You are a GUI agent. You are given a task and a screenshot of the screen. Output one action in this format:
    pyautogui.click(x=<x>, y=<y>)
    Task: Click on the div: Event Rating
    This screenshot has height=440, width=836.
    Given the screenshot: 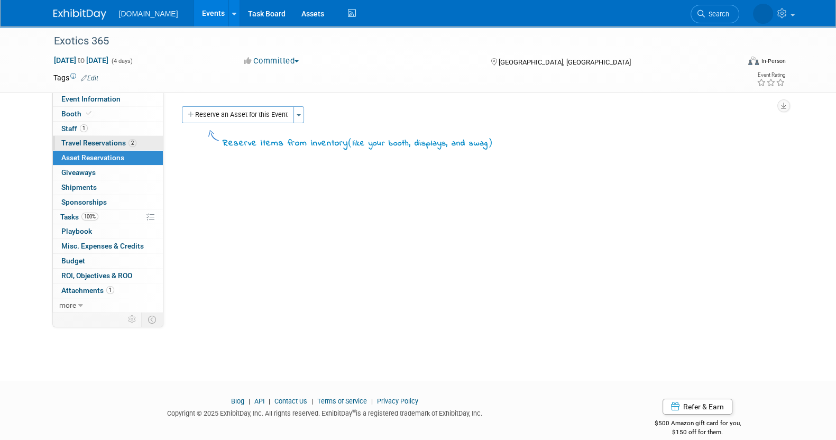 What is the action you would take?
    pyautogui.click(x=771, y=75)
    